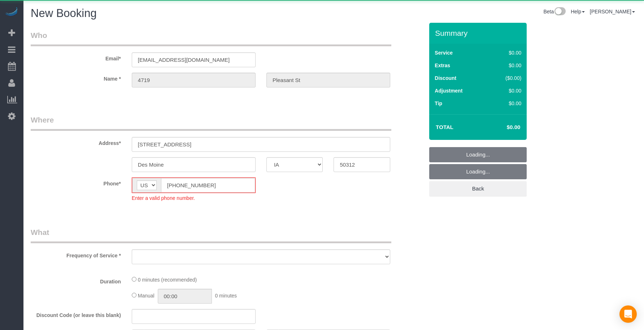  Describe the element at coordinates (76, 254) in the screenshot. I see `label: Frequency of Service *` at that location.